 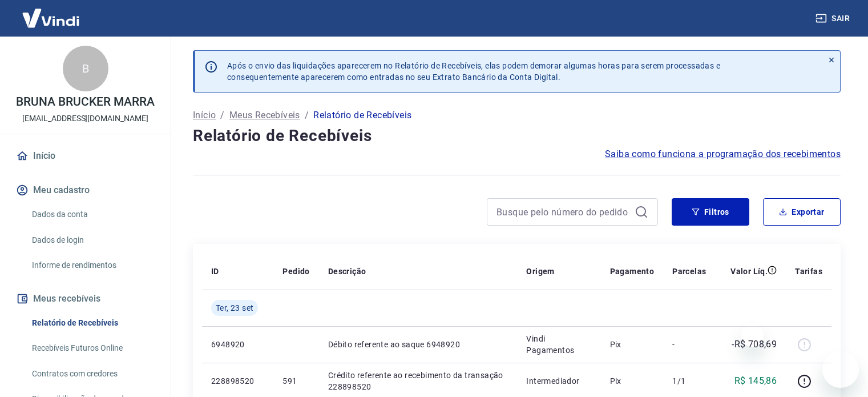 I want to click on button: Meus recebíveis, so click(x=85, y=299).